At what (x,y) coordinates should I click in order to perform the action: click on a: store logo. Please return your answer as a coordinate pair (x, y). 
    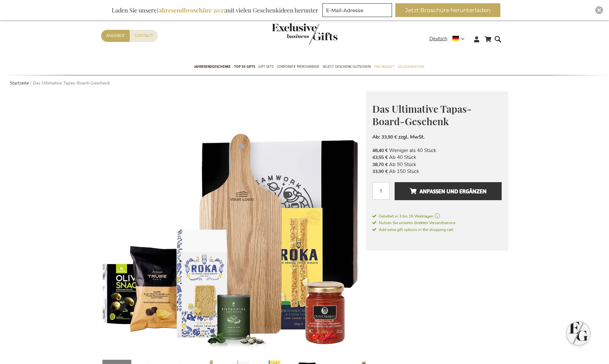
    Looking at the image, I should click on (288, 34).